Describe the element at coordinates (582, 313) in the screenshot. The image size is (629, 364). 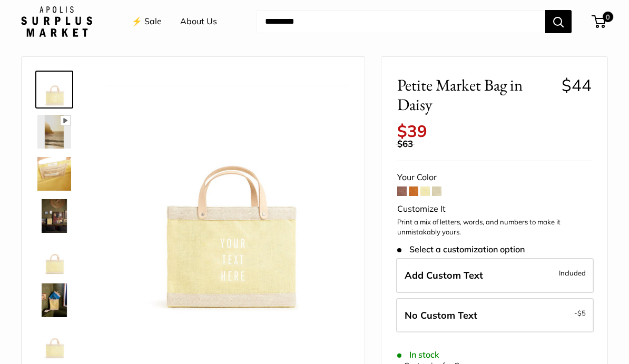
I see `span: $5` at that location.